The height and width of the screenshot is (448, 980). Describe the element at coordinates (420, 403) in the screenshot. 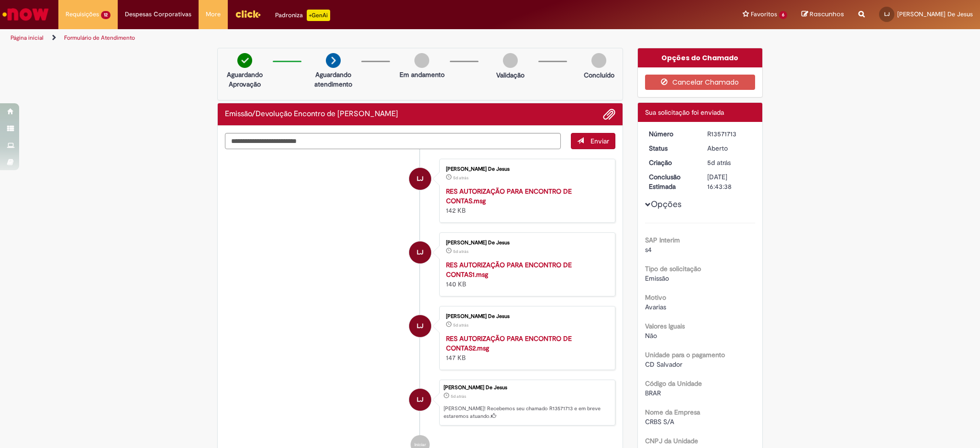

I see `li: Lucas Dos Santos De Jesus` at that location.